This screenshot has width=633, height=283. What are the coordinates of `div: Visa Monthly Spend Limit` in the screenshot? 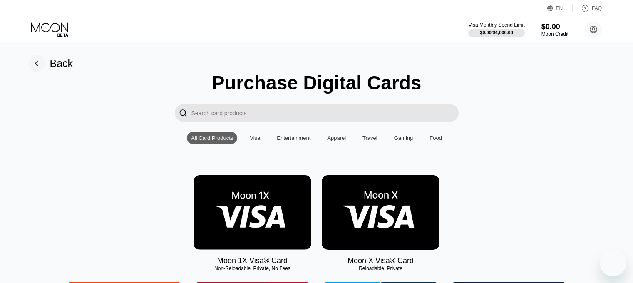 It's located at (496, 25).